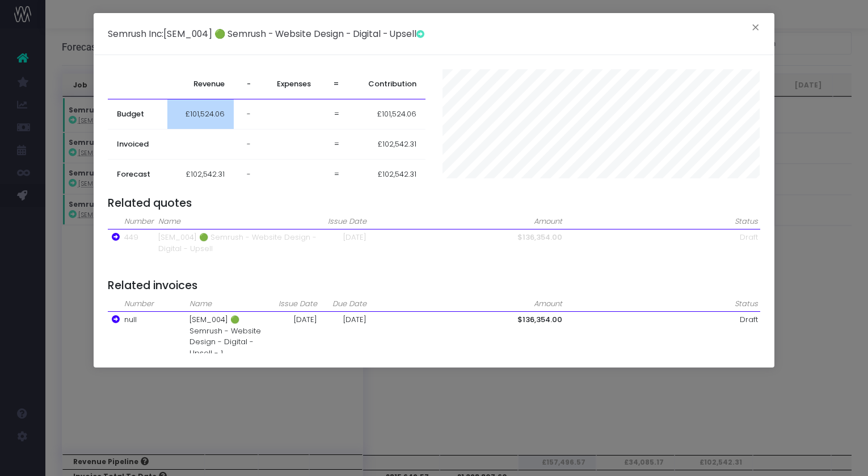 This screenshot has height=476, width=868. Describe the element at coordinates (139, 242) in the screenshot. I see `td: 449` at that location.